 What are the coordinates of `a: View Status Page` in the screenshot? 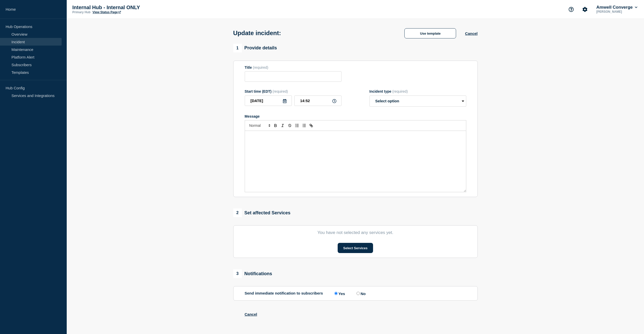 It's located at (106, 12).